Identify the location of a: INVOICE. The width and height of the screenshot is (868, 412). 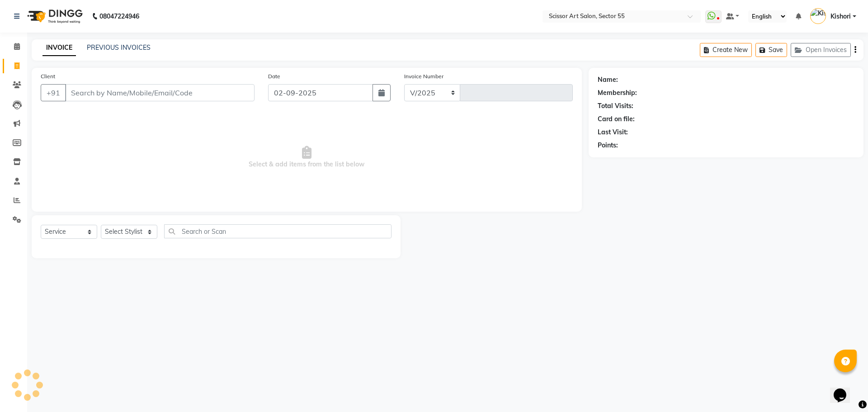
(59, 48).